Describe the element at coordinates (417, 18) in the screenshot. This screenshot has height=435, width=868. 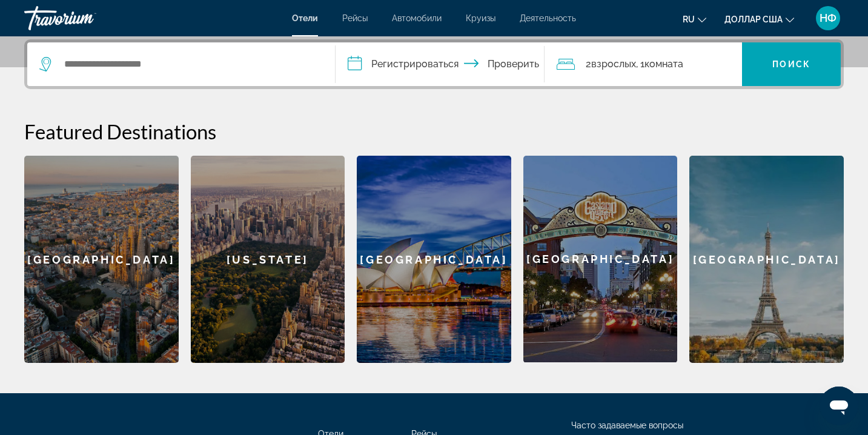
I see `a: Автомобили` at that location.